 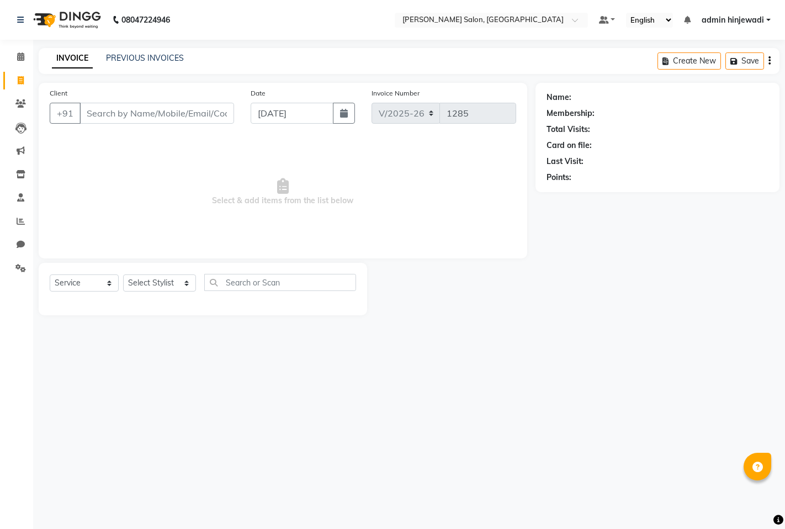 I want to click on input: Search or Scan, so click(x=280, y=282).